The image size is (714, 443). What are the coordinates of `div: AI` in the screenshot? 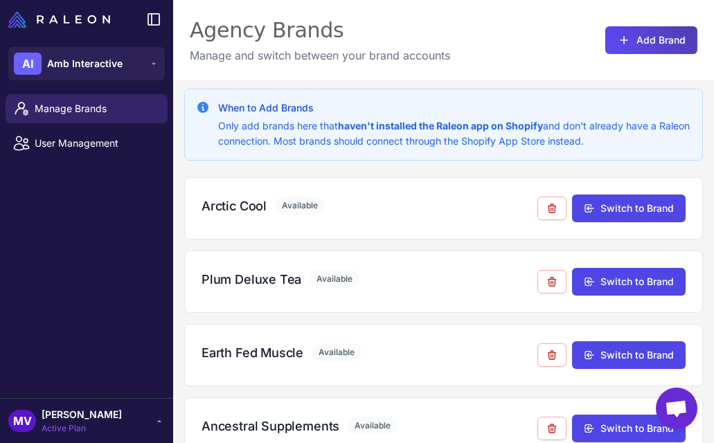 It's located at (28, 64).